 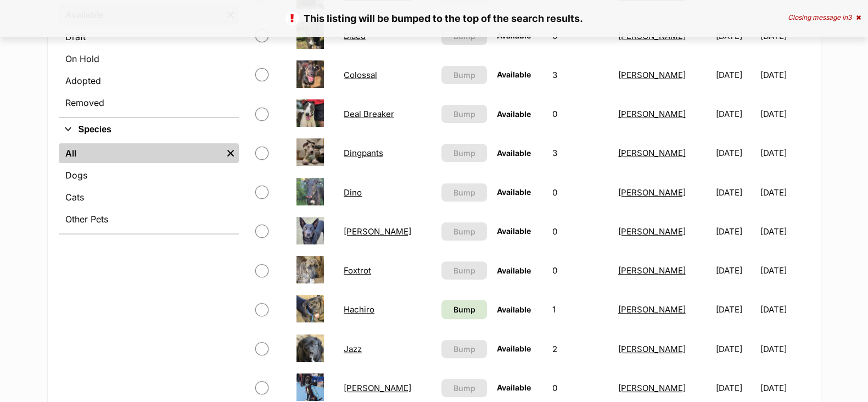 I want to click on p: This listing will be bumped to the top of the search results., so click(x=434, y=18).